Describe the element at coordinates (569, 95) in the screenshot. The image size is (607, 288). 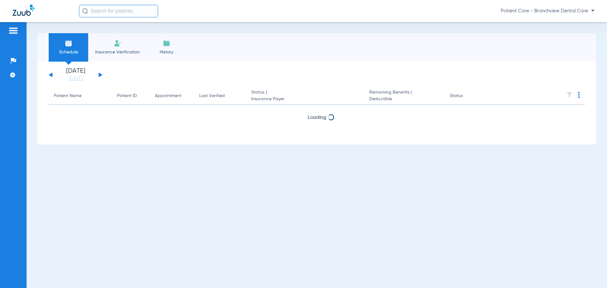
I see `img: filter.svg` at that location.